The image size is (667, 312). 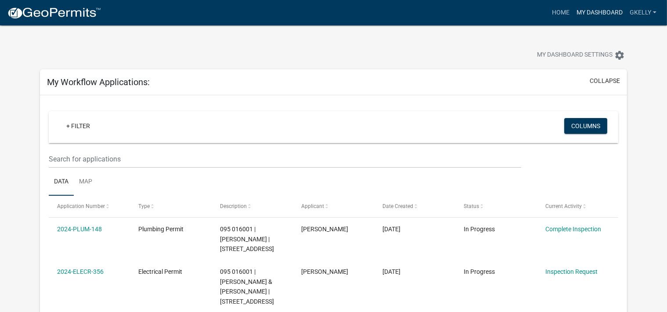 I want to click on datatable-header-cell: Type, so click(x=170, y=206).